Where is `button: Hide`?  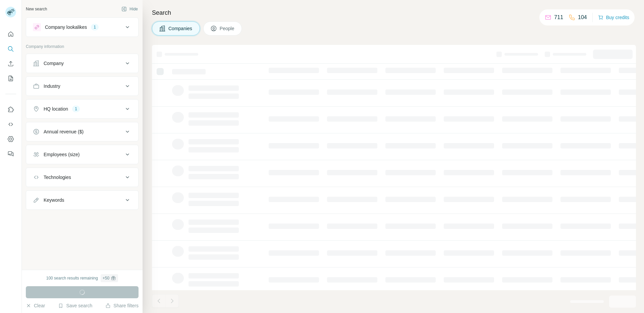
button: Hide is located at coordinates (129, 9).